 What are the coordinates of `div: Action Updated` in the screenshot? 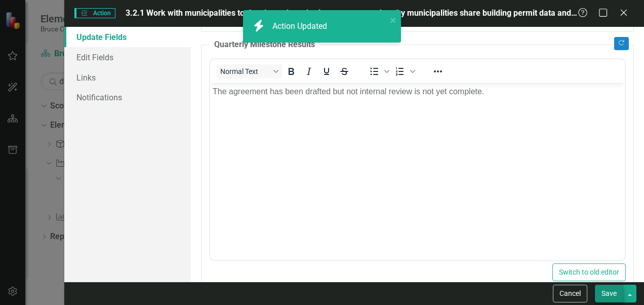 It's located at (301, 26).